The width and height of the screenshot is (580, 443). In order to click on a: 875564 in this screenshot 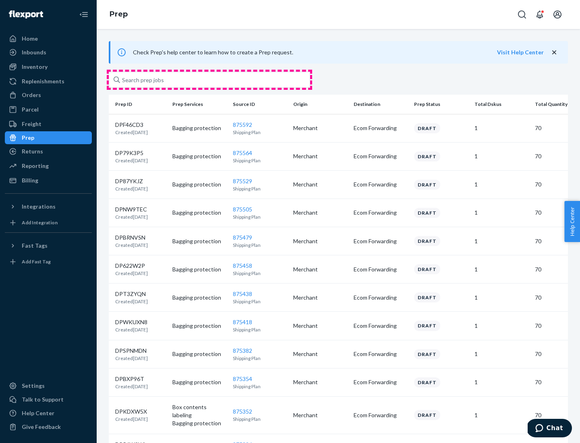, I will do `click(243, 153)`.